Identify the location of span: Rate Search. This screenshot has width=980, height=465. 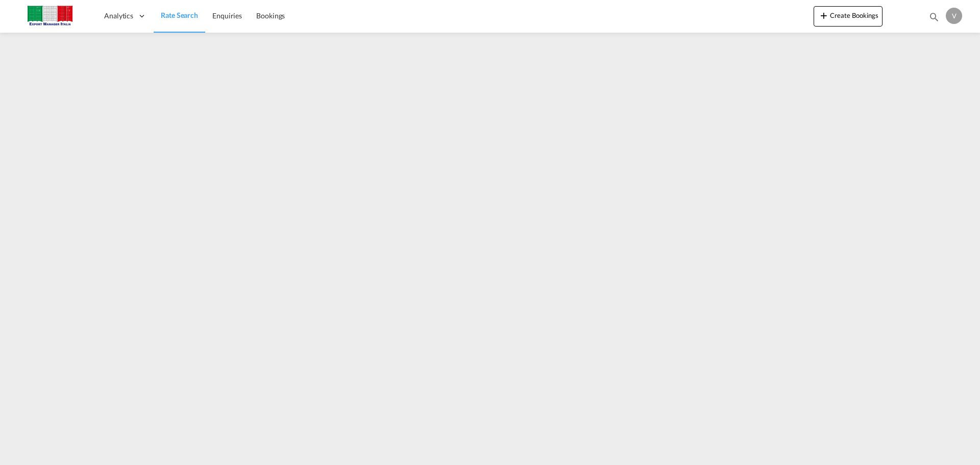
(179, 15).